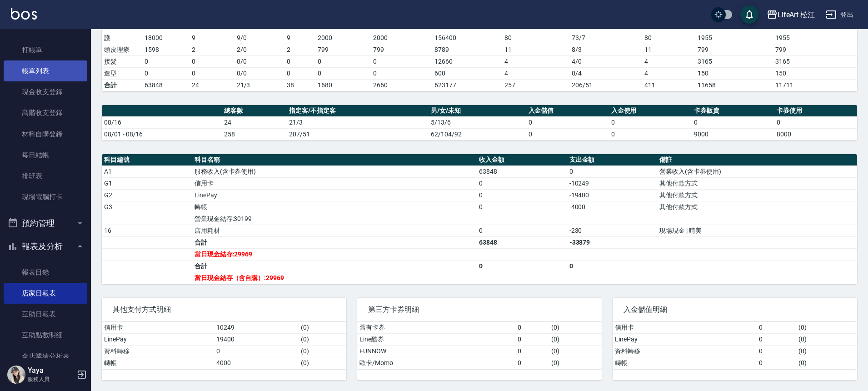 This screenshot has width=868, height=391. I want to click on button: save, so click(749, 14).